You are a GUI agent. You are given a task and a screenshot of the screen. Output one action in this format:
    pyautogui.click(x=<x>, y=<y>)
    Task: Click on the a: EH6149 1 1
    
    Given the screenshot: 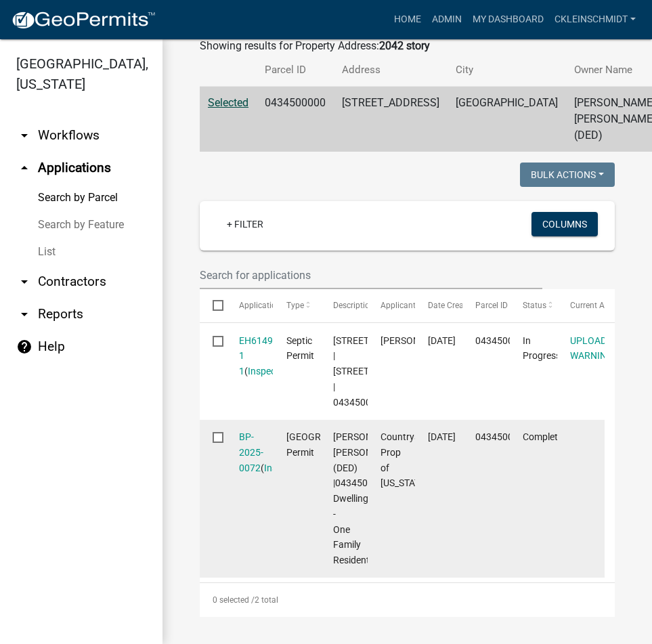 What is the action you would take?
    pyautogui.click(x=256, y=356)
    